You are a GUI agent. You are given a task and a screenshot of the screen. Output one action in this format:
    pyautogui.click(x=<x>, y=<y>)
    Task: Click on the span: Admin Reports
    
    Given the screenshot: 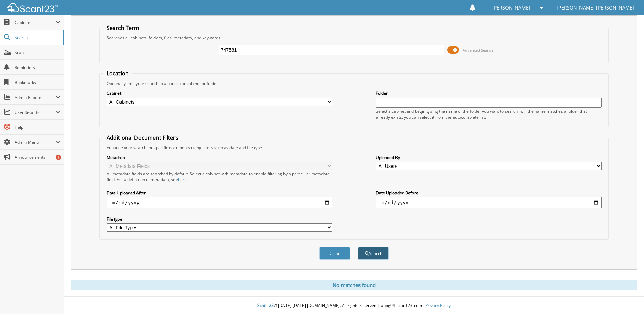 What is the action you would take?
    pyautogui.click(x=35, y=97)
    